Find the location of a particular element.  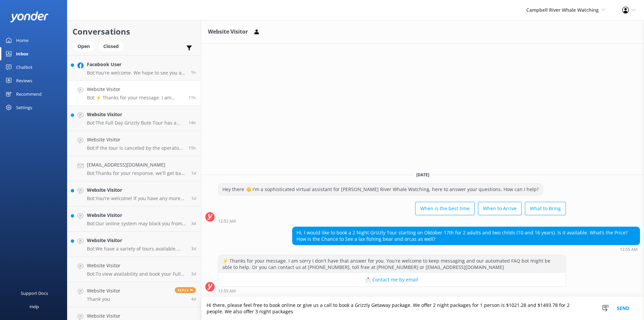

span: Campbell River Whale Watching is located at coordinates (563, 10).